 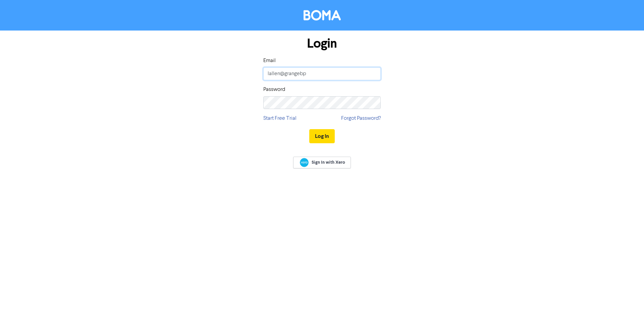 What do you see at coordinates (627, 301) in the screenshot?
I see `div: Chat Widget` at bounding box center [627, 301].